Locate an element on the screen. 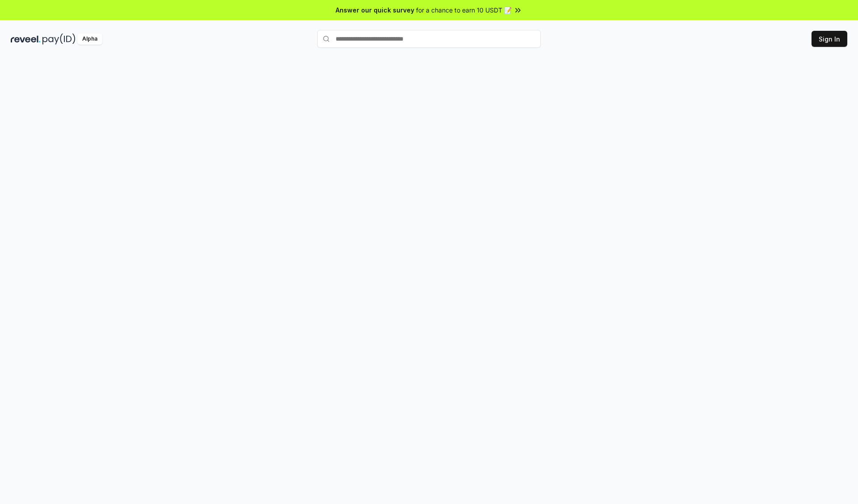 The width and height of the screenshot is (858, 504). span: Answer our quick survey is located at coordinates (375, 10).